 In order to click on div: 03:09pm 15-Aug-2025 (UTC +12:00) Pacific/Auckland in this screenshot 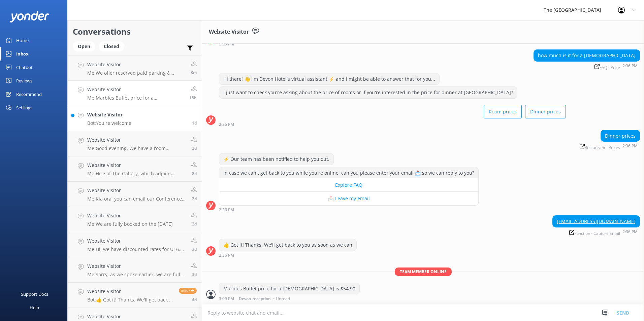, I will do `click(289, 299)`.